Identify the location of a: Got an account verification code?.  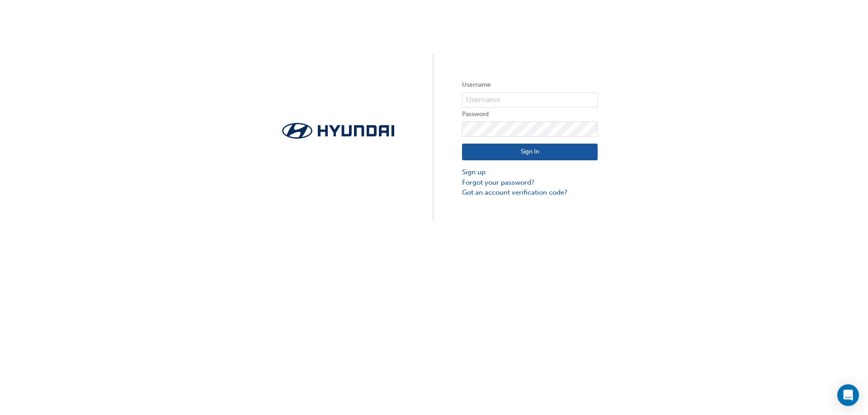
(530, 193).